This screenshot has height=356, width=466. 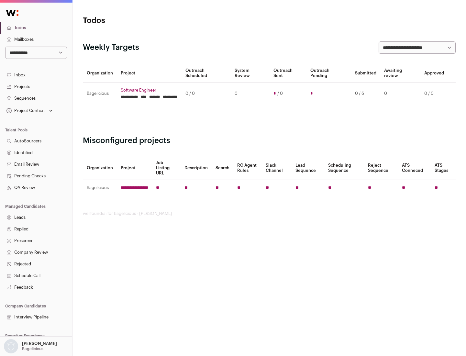 What do you see at coordinates (166, 168) in the screenshot?
I see `th: Job Listing URL` at bounding box center [166, 168].